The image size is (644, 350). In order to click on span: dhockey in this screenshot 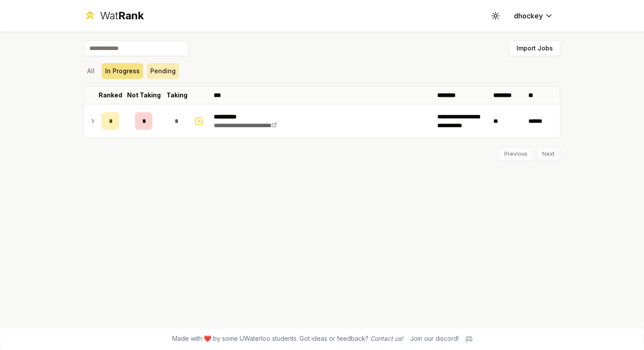, I will do `click(528, 16)`.